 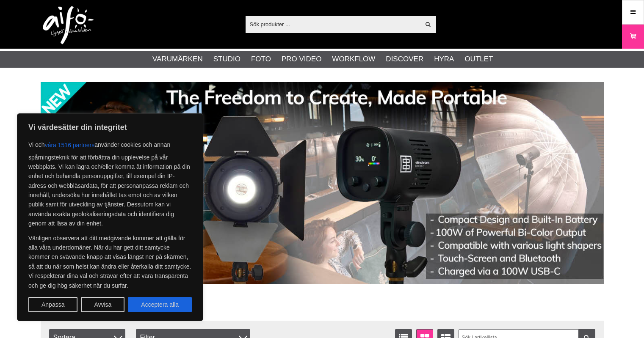 What do you see at coordinates (178, 59) in the screenshot?
I see `a: Varumärken` at bounding box center [178, 59].